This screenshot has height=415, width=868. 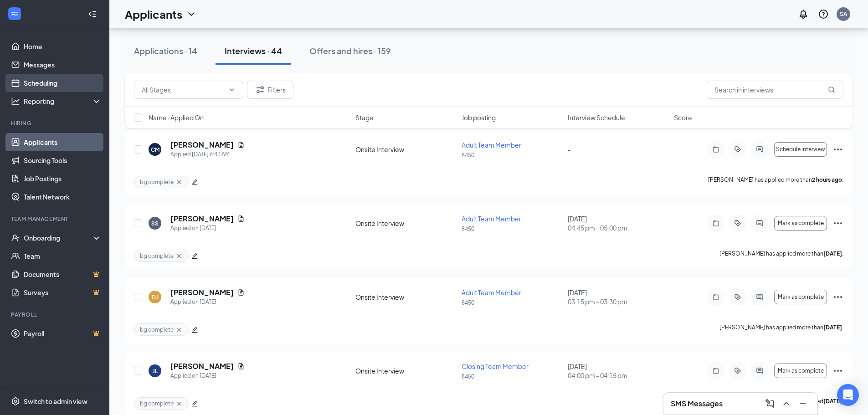 What do you see at coordinates (682, 117) in the screenshot?
I see `span: Score` at bounding box center [682, 117].